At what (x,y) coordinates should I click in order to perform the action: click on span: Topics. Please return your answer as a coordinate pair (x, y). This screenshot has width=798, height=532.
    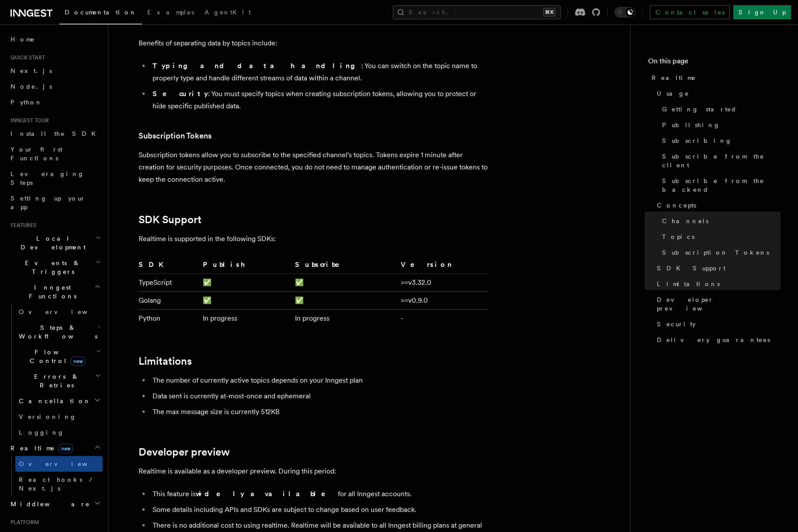
    Looking at the image, I should click on (678, 237).